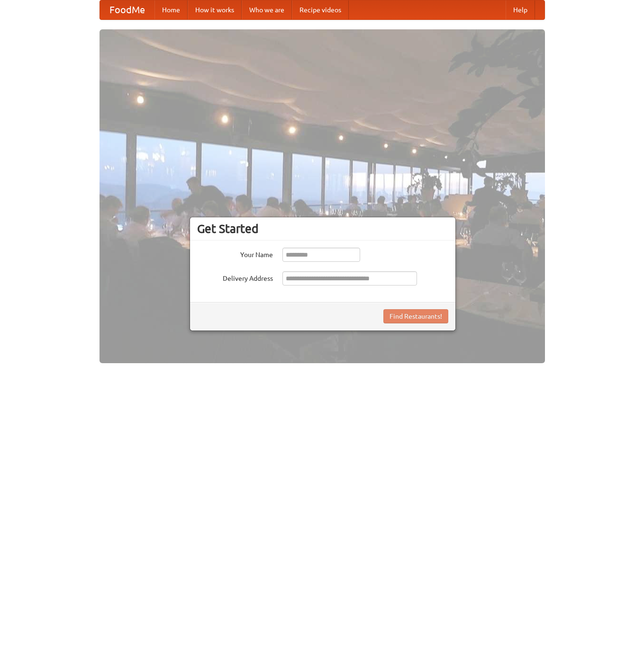 The width and height of the screenshot is (644, 670). I want to click on a: FoodMe, so click(127, 10).